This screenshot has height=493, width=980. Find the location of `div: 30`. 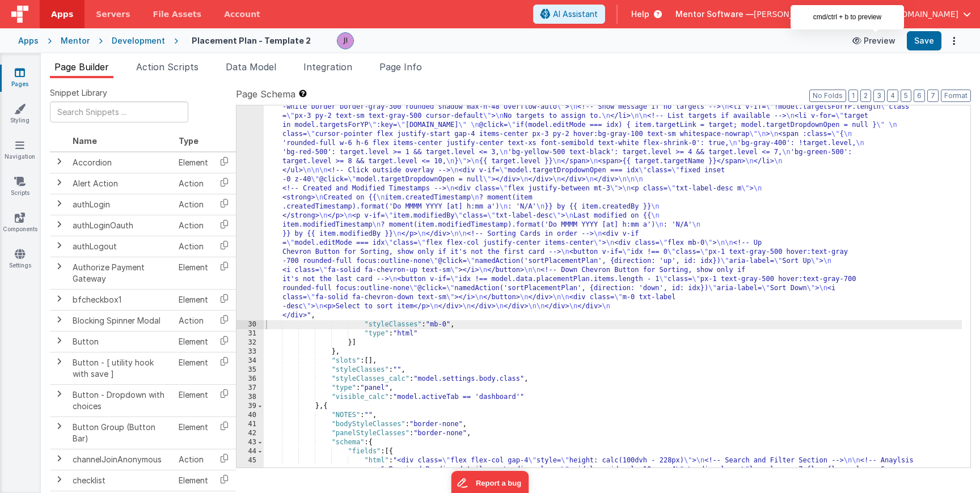

div: 30 is located at coordinates (250, 324).